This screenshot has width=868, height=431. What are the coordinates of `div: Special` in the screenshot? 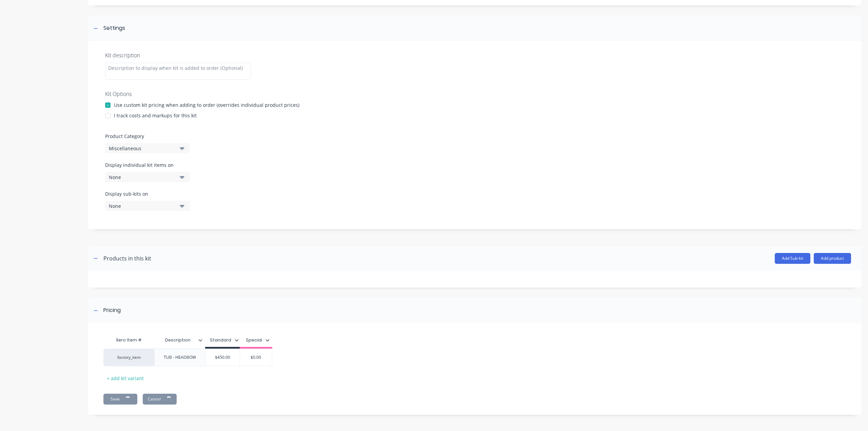 It's located at (254, 340).